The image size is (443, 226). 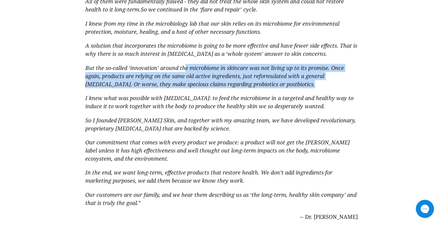 What do you see at coordinates (190, 181) in the screenshot?
I see `span: , we add them because we know they work.` at bounding box center [190, 181].